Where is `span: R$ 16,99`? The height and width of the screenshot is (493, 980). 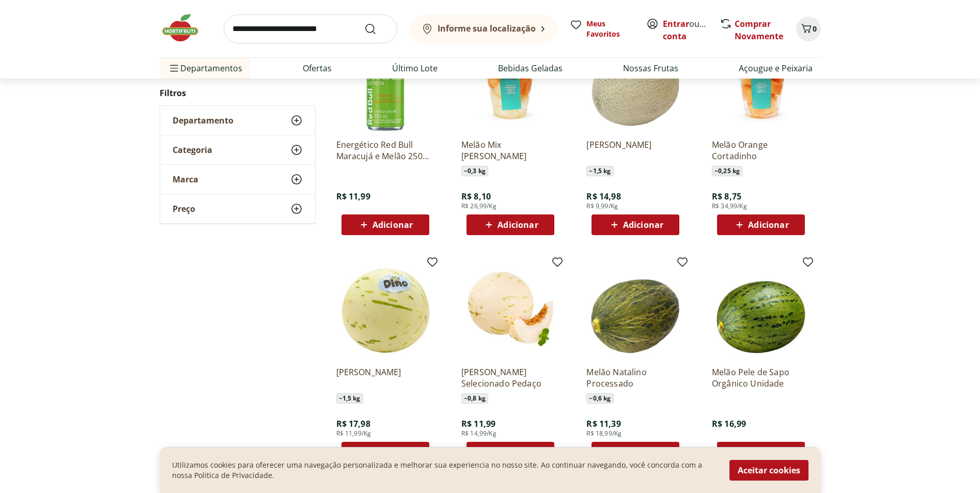
span: R$ 16,99 is located at coordinates (729, 424).